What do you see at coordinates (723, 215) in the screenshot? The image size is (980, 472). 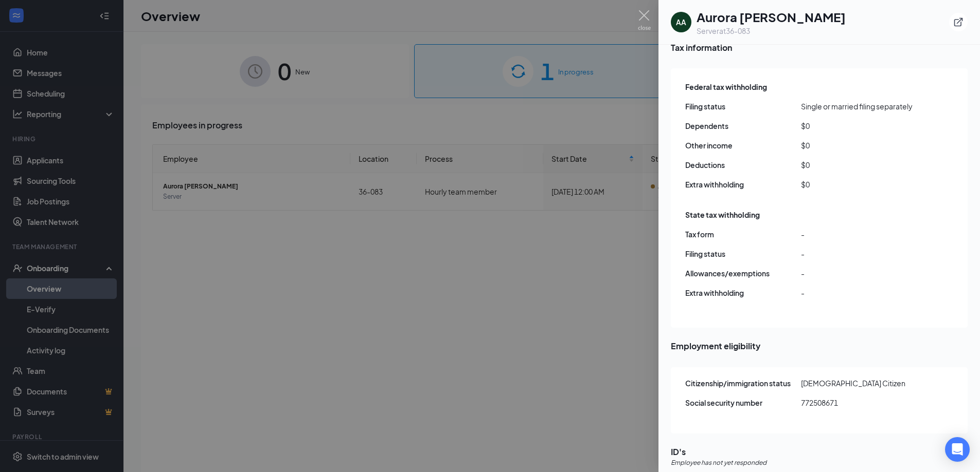 I see `span: State tax withholding` at bounding box center [723, 215].